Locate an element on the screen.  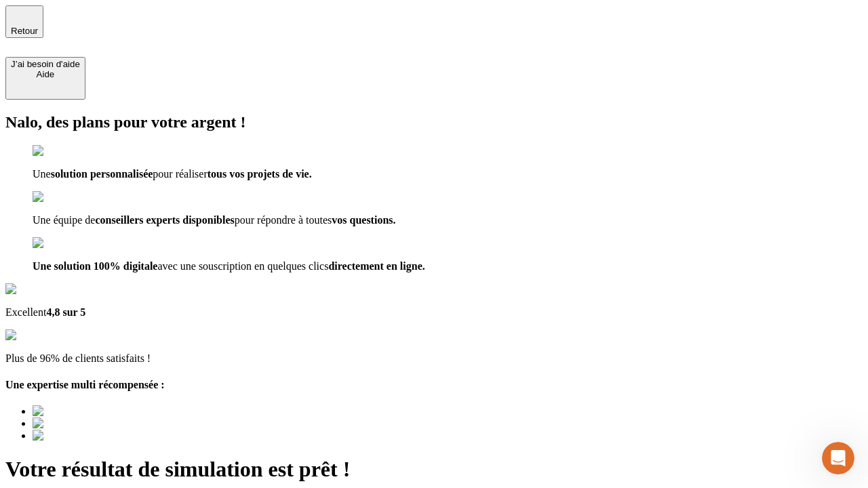
span: 4,8 sur 5 is located at coordinates (65, 312).